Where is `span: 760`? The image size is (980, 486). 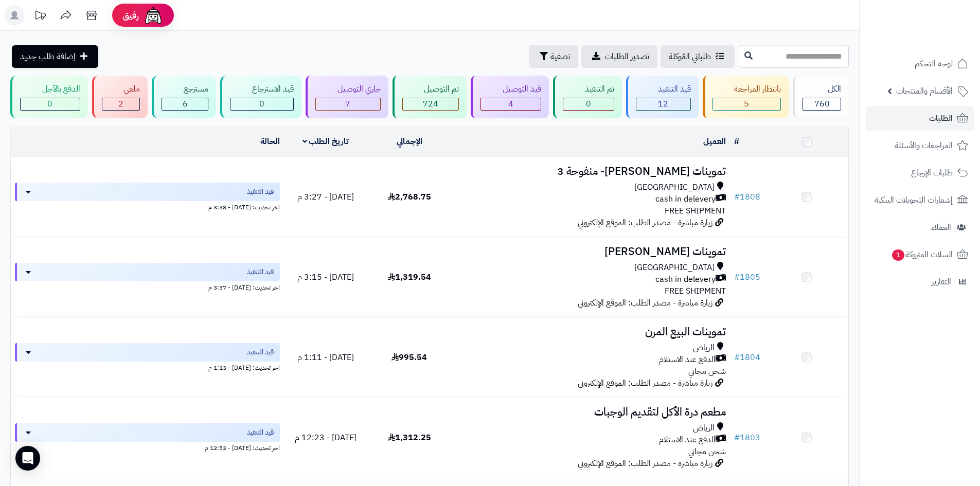
span: 760 is located at coordinates (822, 104).